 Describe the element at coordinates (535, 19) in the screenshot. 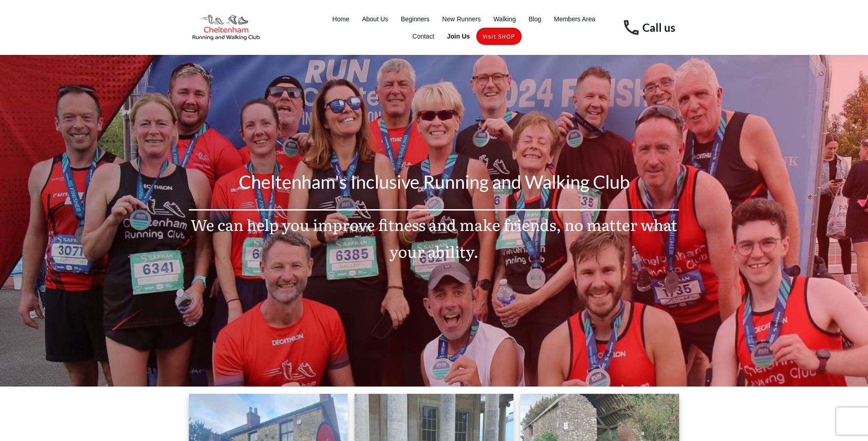

I see `a: Blog` at that location.